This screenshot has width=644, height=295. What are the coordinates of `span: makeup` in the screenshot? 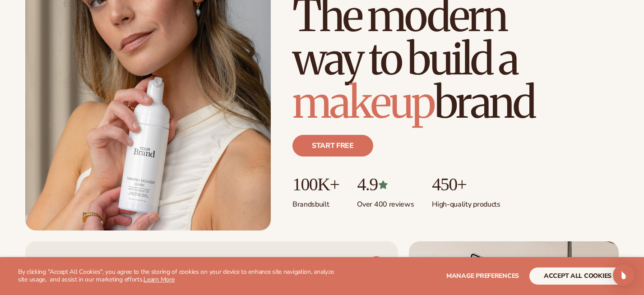 It's located at (363, 102).